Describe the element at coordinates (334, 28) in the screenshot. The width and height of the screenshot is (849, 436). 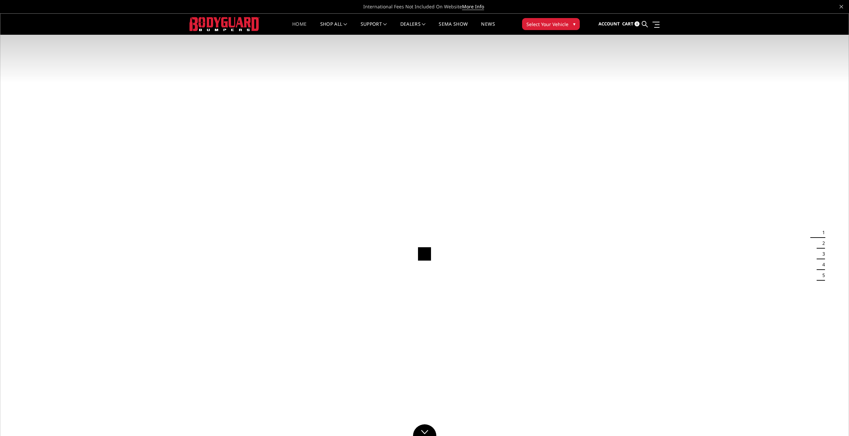
I see `a: shop all` at that location.